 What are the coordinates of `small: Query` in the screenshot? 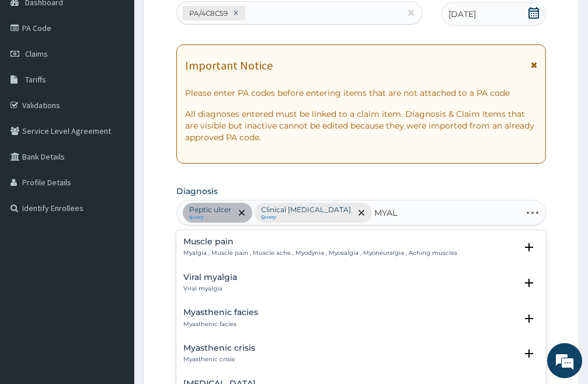 It's located at (306, 217).